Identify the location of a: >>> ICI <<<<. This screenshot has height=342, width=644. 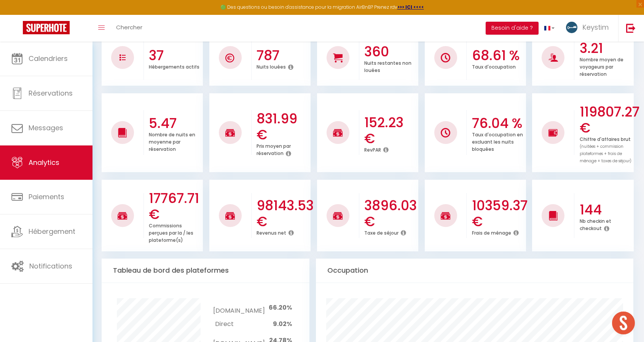
(411, 7).